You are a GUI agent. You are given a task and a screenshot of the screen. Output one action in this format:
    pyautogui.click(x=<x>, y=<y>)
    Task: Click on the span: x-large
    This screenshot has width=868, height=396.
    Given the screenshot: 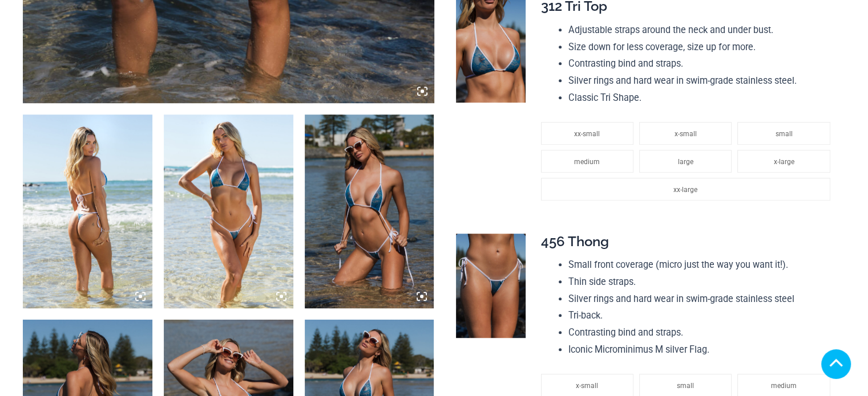 What is the action you would take?
    pyautogui.click(x=784, y=162)
    